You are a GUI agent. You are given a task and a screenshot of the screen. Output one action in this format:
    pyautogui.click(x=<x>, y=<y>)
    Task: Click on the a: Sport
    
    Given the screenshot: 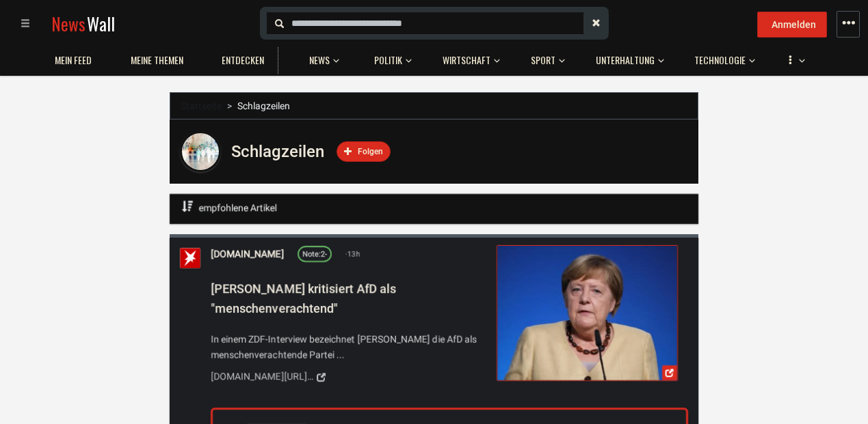 What is the action you would take?
    pyautogui.click(x=543, y=60)
    